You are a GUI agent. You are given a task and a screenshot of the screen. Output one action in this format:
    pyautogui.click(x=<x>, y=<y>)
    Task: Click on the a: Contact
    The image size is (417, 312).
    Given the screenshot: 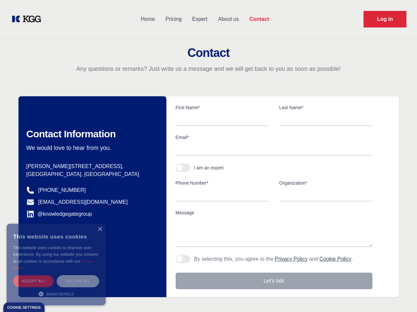 What is the action you would take?
    pyautogui.click(x=259, y=19)
    